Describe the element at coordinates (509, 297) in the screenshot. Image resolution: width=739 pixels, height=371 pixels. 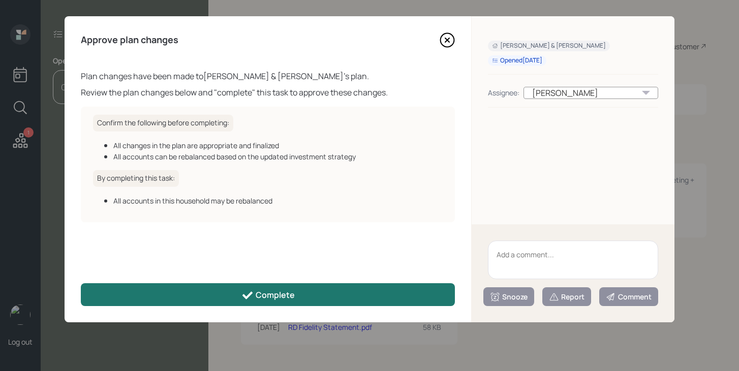
I see `button: Snooze` at that location.